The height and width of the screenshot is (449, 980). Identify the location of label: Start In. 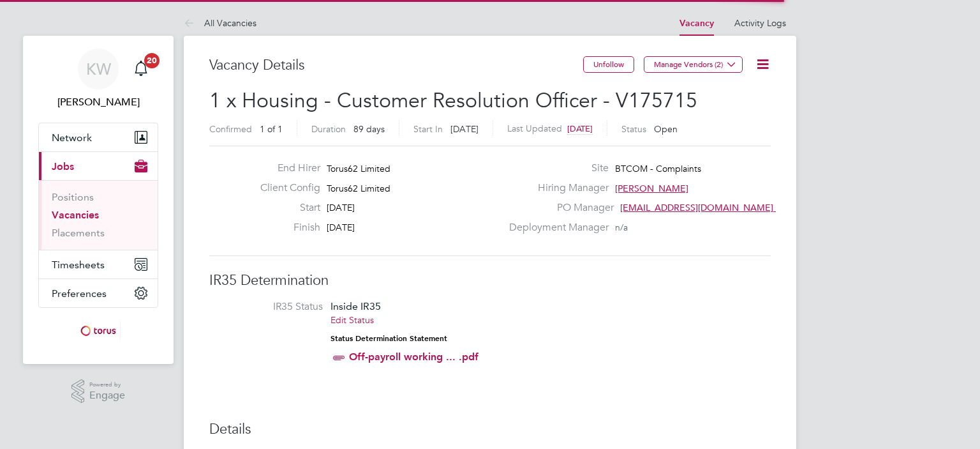
(428, 129).